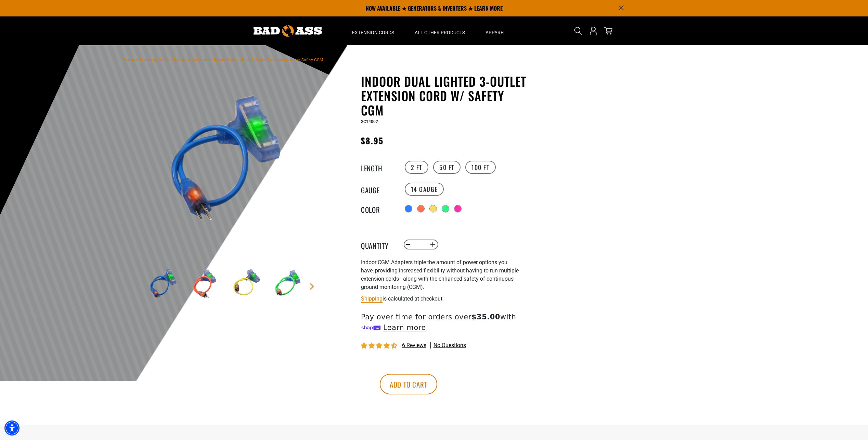 The width and height of the screenshot is (868, 440). Describe the element at coordinates (378, 245) in the screenshot. I see `label: Quantity` at that location.